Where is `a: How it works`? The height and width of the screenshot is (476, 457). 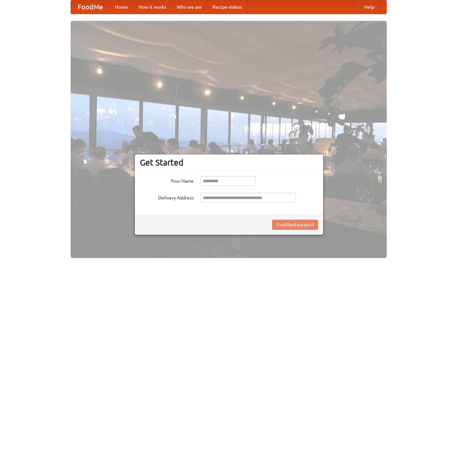
a: How it works is located at coordinates (152, 7).